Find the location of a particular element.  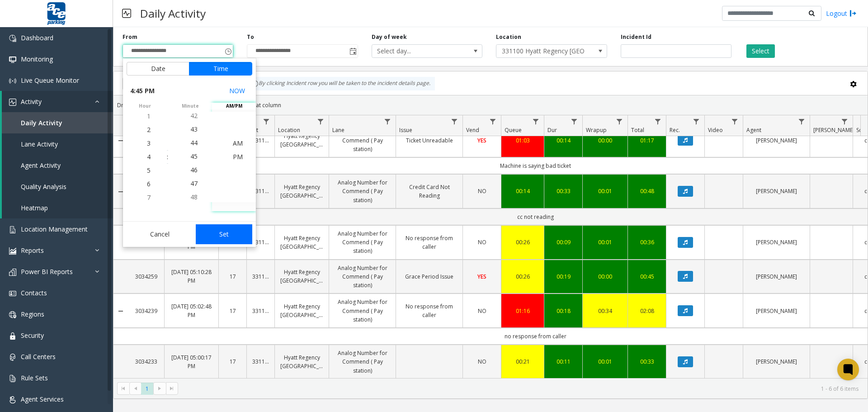

span: Total is located at coordinates (637, 130).